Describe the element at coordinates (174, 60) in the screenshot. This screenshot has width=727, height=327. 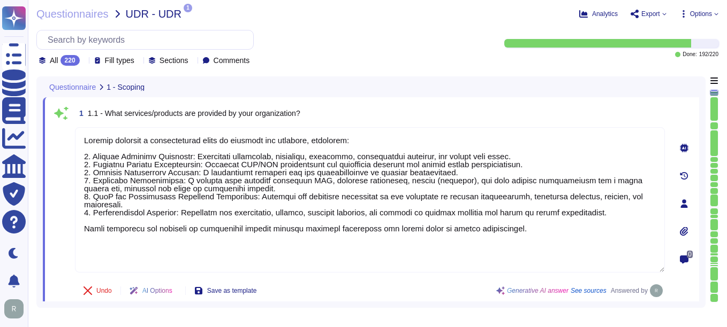
I see `span: Sections` at that location.